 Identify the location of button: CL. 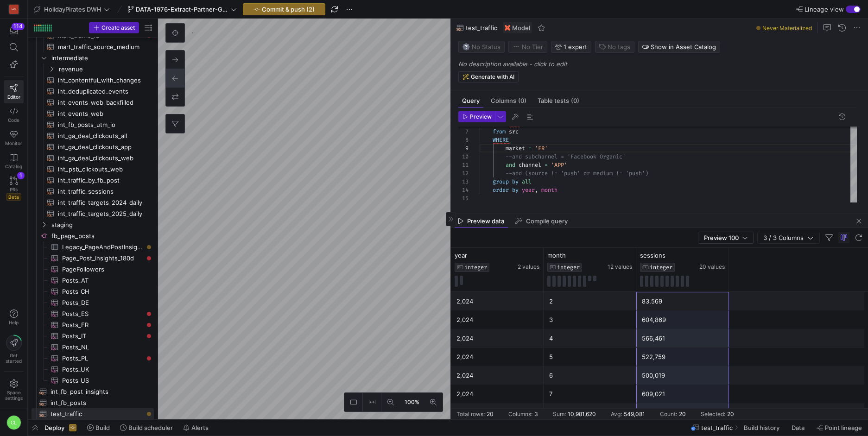
(13, 423).